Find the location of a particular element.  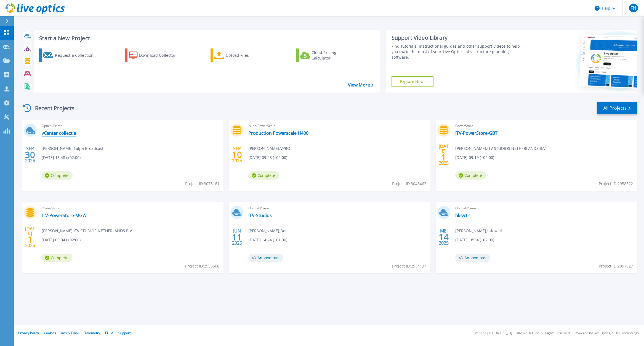

span: Isilon/PowerScale is located at coordinates (337, 126).